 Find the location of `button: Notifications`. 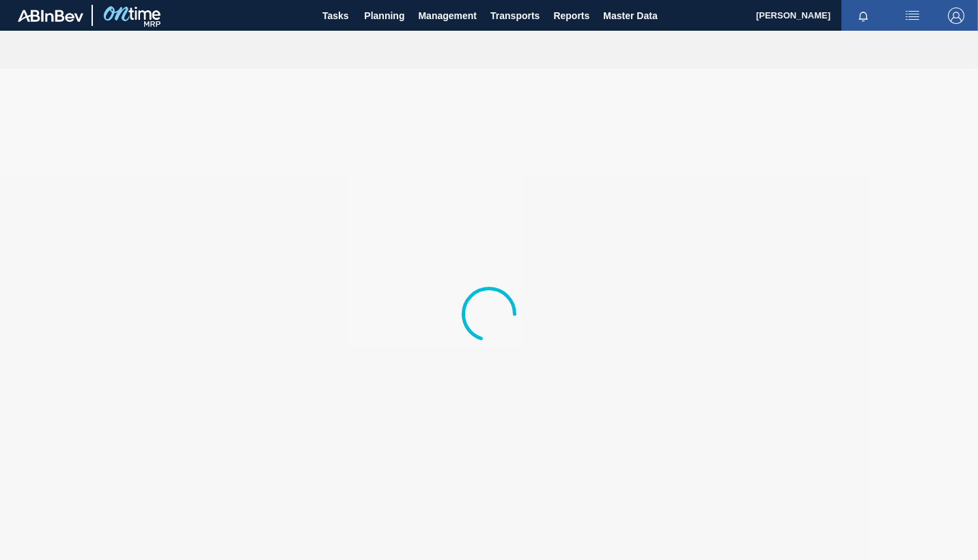

button: Notifications is located at coordinates (863, 16).